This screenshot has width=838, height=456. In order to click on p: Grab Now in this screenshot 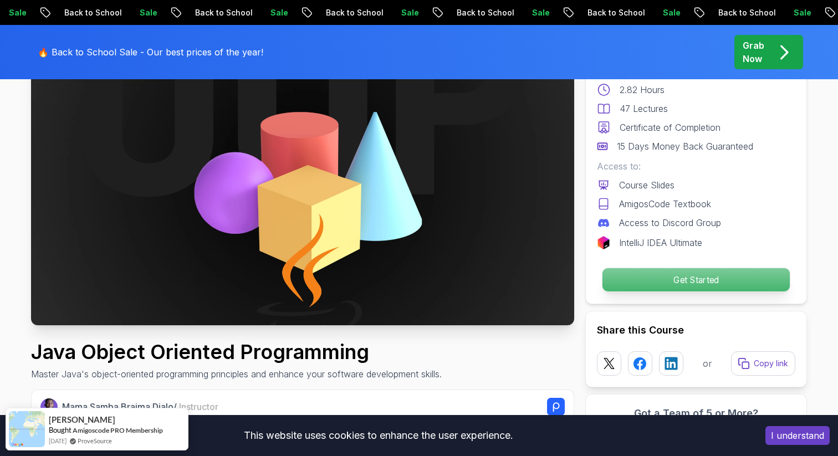, I will do `click(753, 52)`.